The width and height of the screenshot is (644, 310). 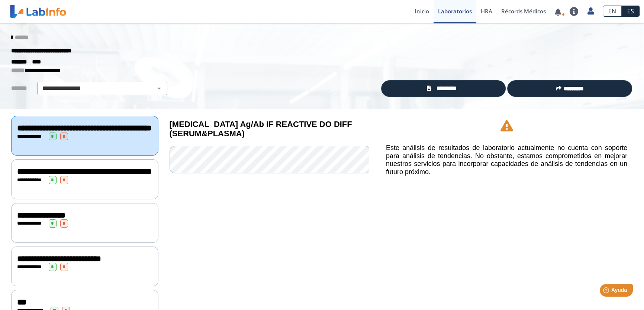 I want to click on a: EN, so click(x=612, y=11).